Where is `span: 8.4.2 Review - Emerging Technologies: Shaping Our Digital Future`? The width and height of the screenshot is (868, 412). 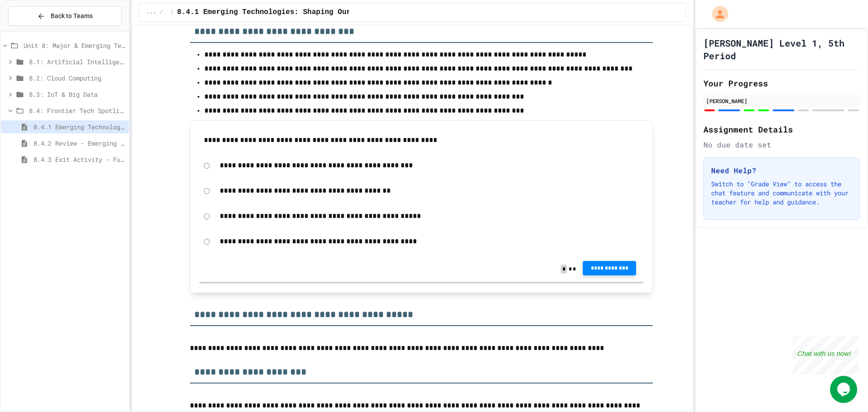 span: 8.4.2 Review - Emerging Technologies: Shaping Our Digital Future is located at coordinates (79, 143).